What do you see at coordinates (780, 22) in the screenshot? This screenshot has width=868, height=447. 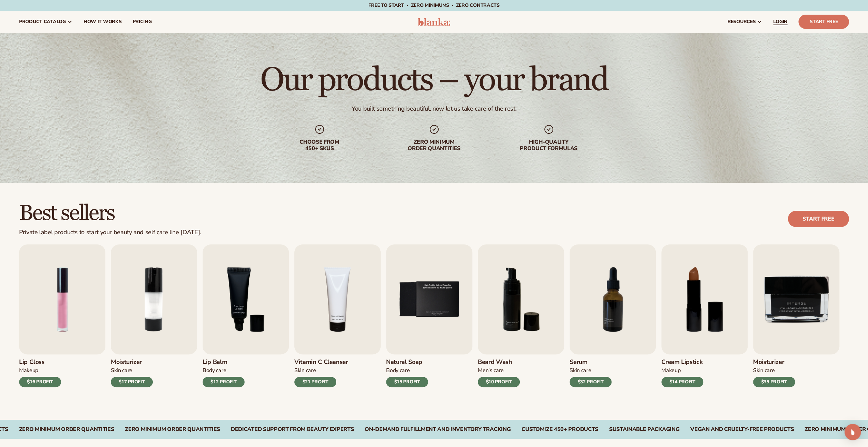 I see `span: LOGIN` at bounding box center [780, 22].